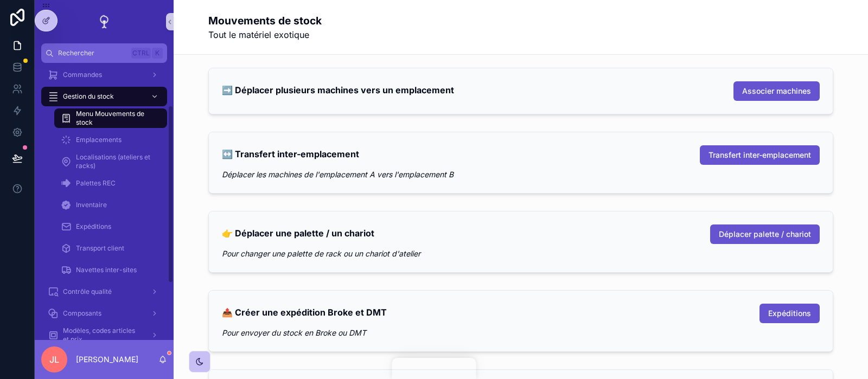 The width and height of the screenshot is (868, 379). Describe the element at coordinates (789, 313) in the screenshot. I see `button: Expéditions` at that location.